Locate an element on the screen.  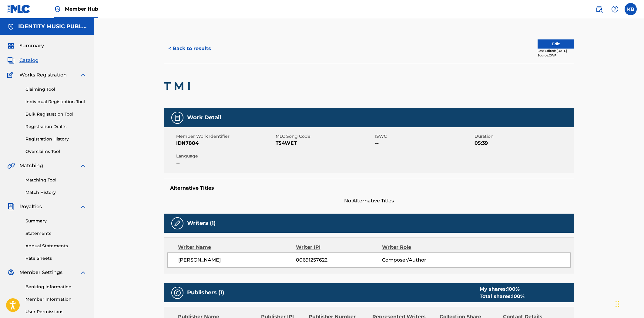
img: Accounts is located at coordinates (11, 27).